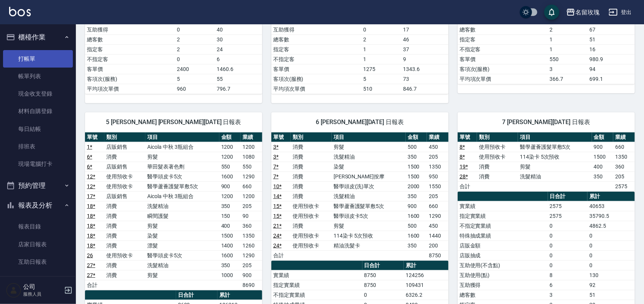 This screenshot has height=304, width=644. Describe the element at coordinates (624, 167) in the screenshot. I see `td: 360` at that location.